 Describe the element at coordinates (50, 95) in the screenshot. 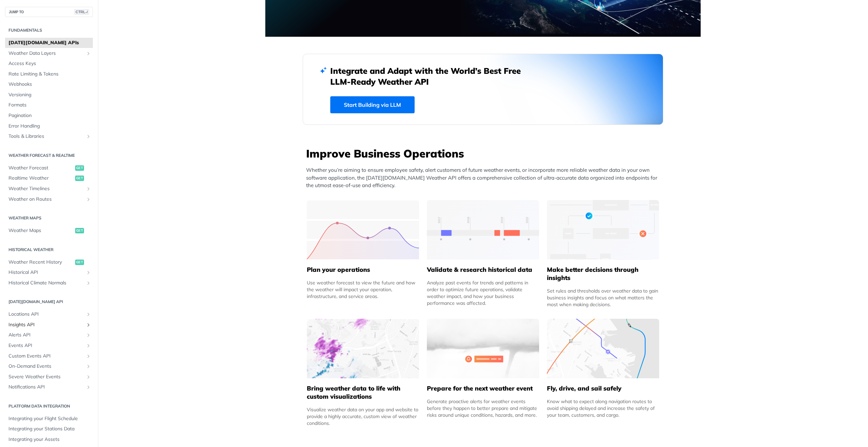

I see `span: Versioning` at that location.